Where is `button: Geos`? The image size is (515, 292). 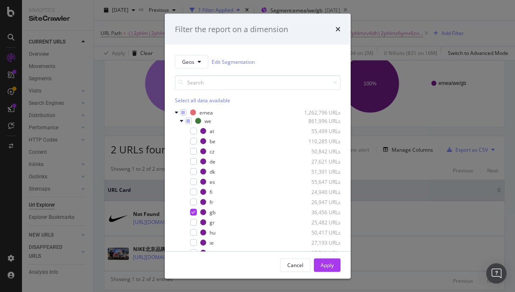
button: Geos is located at coordinates (191, 62).